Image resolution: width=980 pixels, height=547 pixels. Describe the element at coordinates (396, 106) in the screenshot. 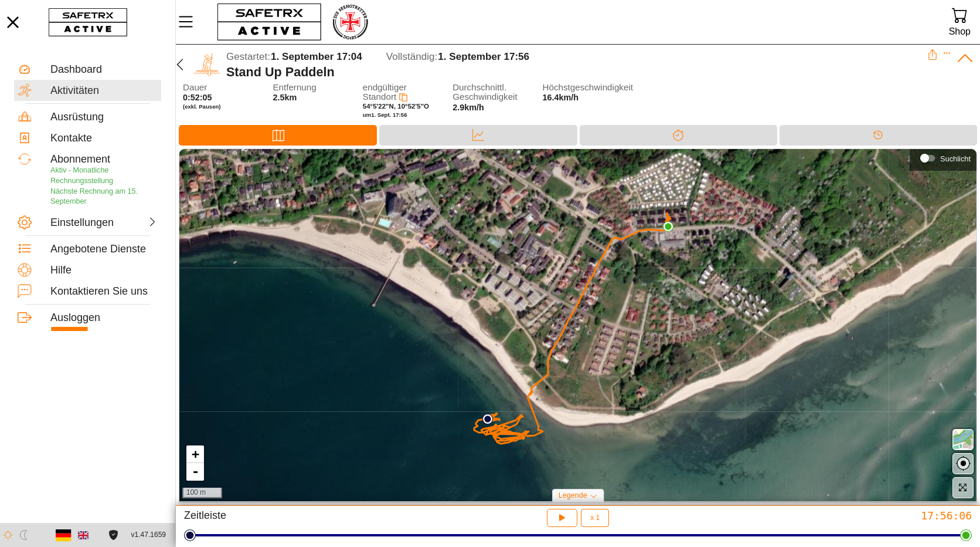

I see `span: 54°5'22"N, 10°52'5"O` at that location.